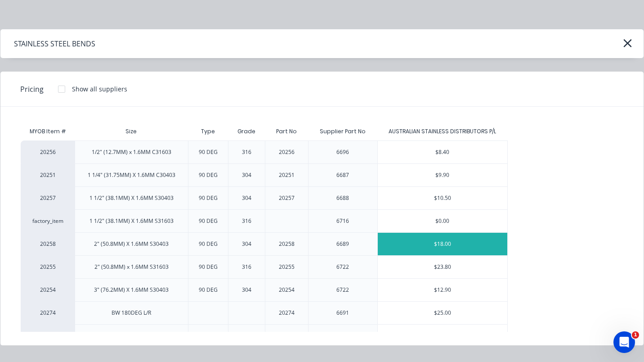 The height and width of the screenshot is (362, 644). I want to click on div: MYOB Item #, so click(48, 132).